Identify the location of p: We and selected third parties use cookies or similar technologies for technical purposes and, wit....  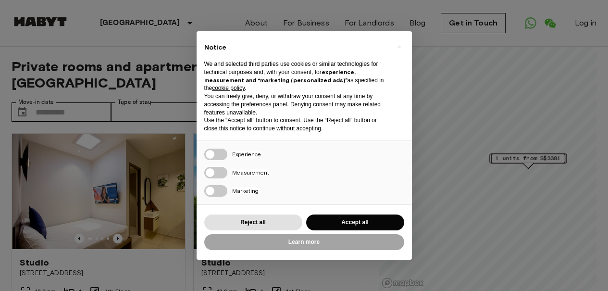
(297, 76).